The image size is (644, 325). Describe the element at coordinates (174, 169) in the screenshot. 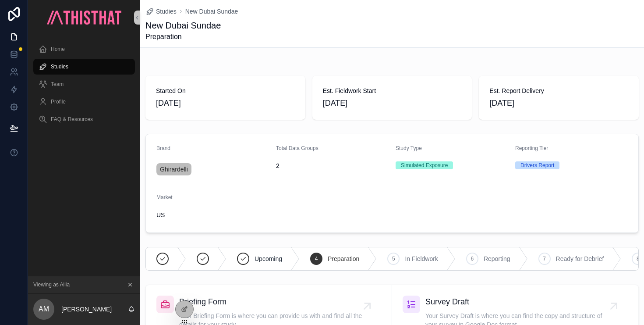

I see `span: Ghirardelli` at that location.